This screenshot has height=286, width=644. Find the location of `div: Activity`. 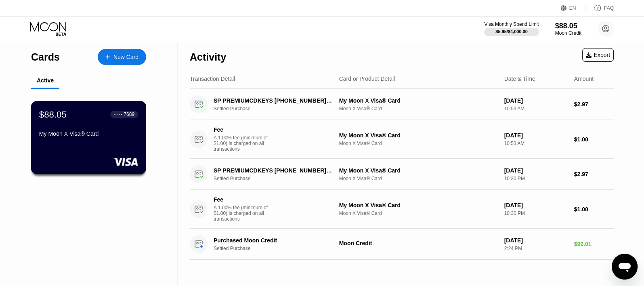

div: Activity is located at coordinates (208, 57).